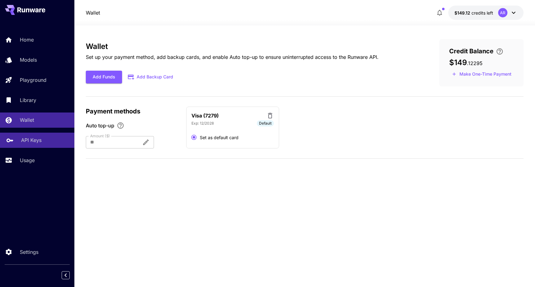 This screenshot has height=287, width=535. I want to click on p: Settings, so click(29, 252).